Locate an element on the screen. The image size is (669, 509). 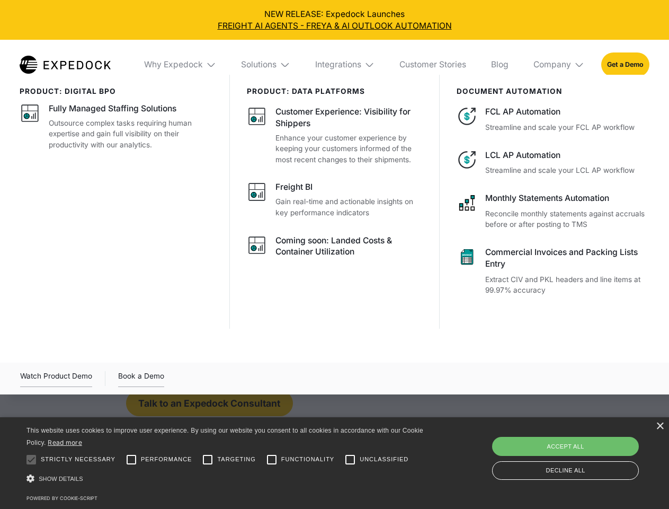
p: Reconcile monthly statements against accruals before or after posting to TMS is located at coordinates (567, 219).